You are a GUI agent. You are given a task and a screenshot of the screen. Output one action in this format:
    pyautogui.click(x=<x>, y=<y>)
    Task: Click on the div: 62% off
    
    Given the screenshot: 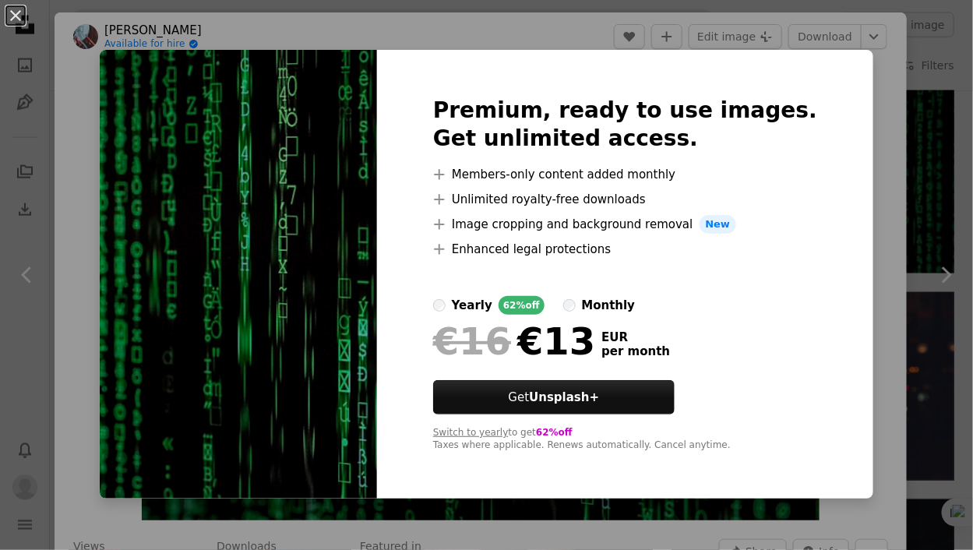 What is the action you would take?
    pyautogui.click(x=521, y=306)
    